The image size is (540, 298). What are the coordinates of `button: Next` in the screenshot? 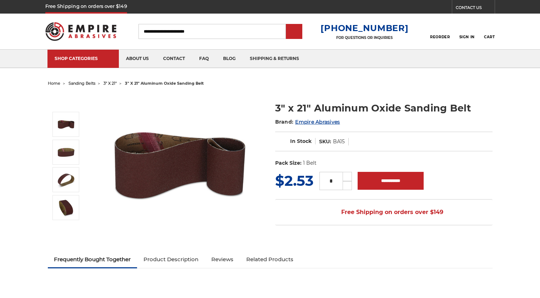 It's located at (66, 228).